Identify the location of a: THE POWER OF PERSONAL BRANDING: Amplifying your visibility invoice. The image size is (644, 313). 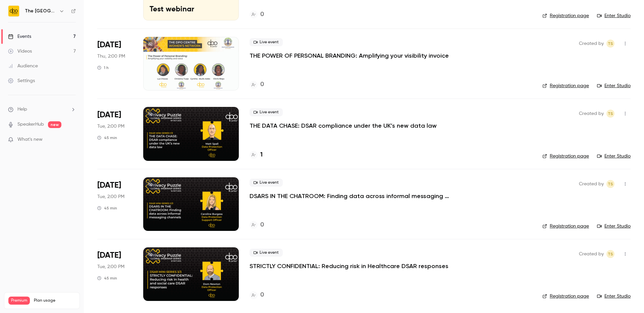
(349, 56).